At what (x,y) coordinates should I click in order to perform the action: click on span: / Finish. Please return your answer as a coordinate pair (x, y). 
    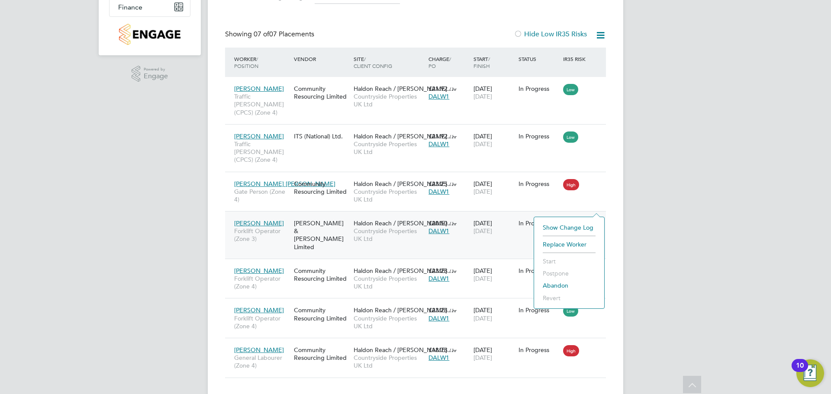
    Looking at the image, I should click on (482, 62).